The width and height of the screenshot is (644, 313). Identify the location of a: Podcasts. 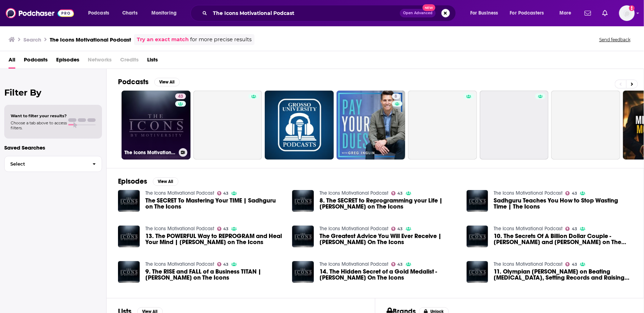
(36, 61).